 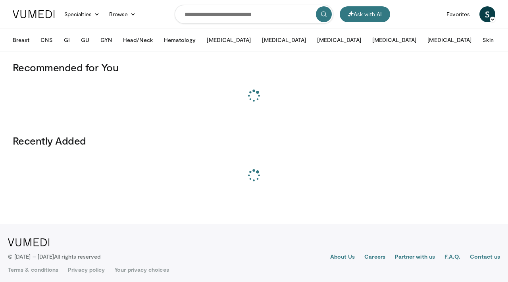 What do you see at coordinates (82, 14) in the screenshot?
I see `a: Specialties` at bounding box center [82, 14].